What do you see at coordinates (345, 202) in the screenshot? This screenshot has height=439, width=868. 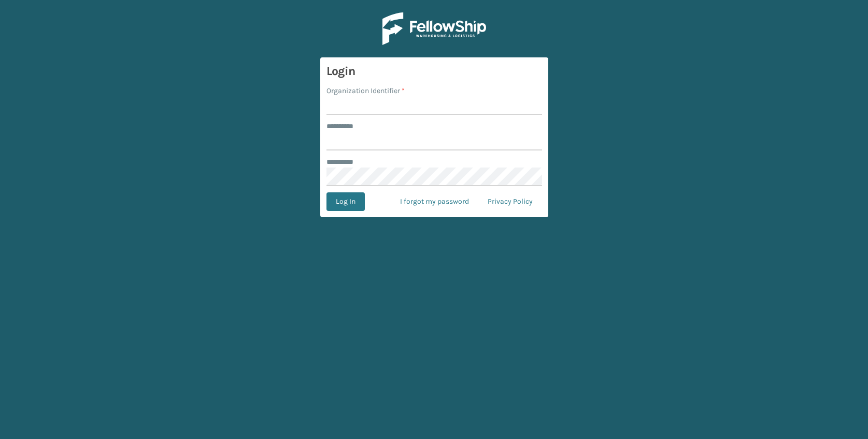 I see `button: Log In` at bounding box center [345, 202].